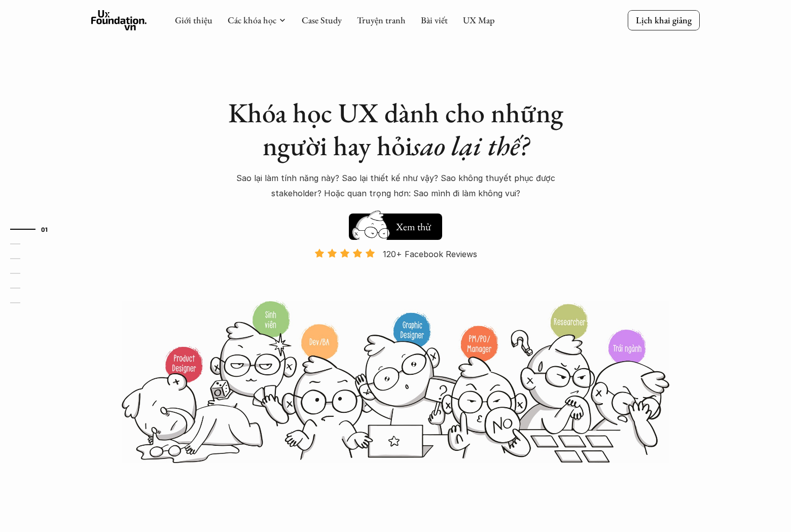 The image size is (791, 532). I want to click on a: UX Map, so click(478, 20).